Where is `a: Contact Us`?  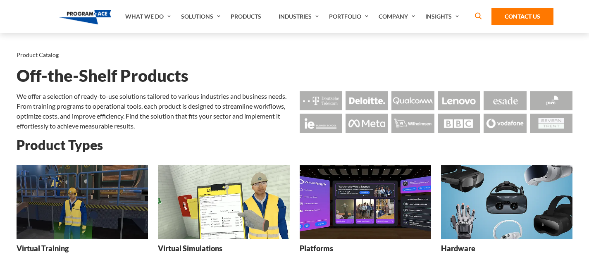
a: Contact Us is located at coordinates (522, 17).